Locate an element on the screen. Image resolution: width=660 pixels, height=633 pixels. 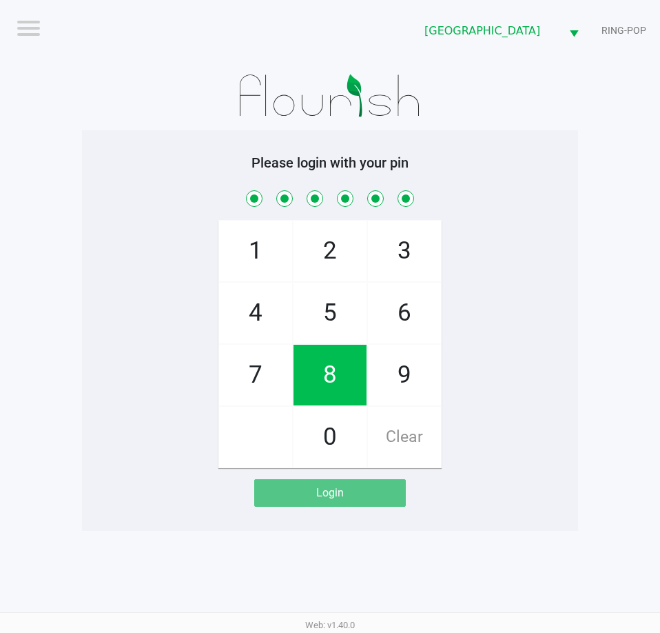
span: 8 is located at coordinates (330, 375).